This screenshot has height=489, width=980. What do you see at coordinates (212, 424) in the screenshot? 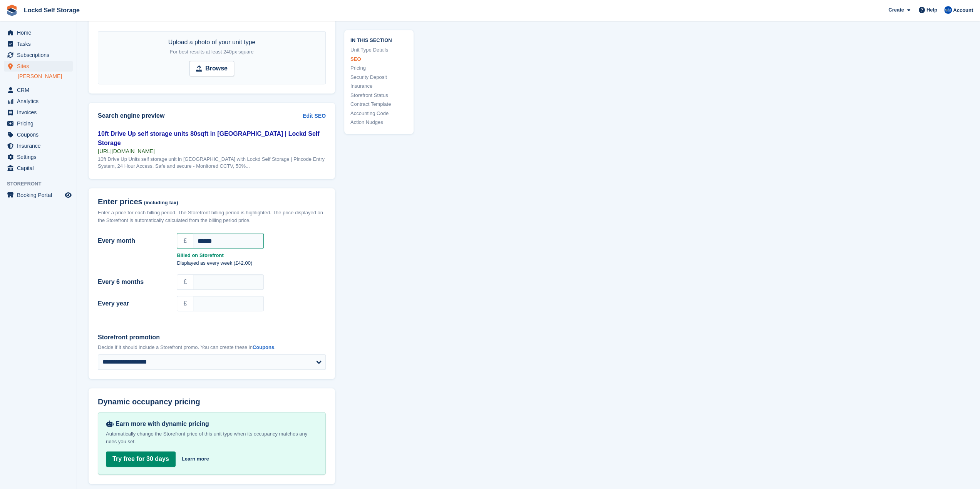
I see `div: Earn more with dynamic pricing` at bounding box center [212, 424].